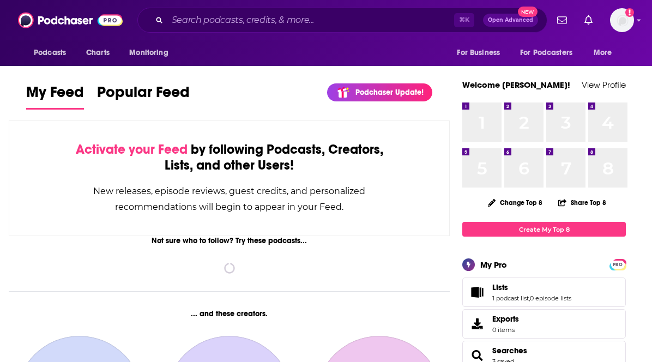  What do you see at coordinates (143, 95) in the screenshot?
I see `span: Popular Feed` at bounding box center [143, 95].